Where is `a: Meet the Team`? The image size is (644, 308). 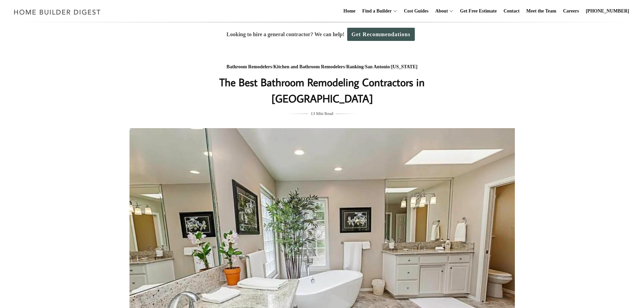
a: Meet the Team is located at coordinates (541, 11).